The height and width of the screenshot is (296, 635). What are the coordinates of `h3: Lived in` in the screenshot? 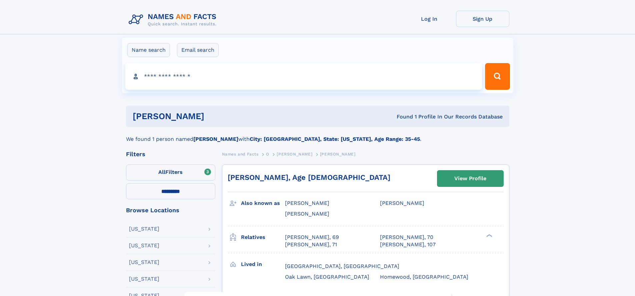 It's located at (263, 264).